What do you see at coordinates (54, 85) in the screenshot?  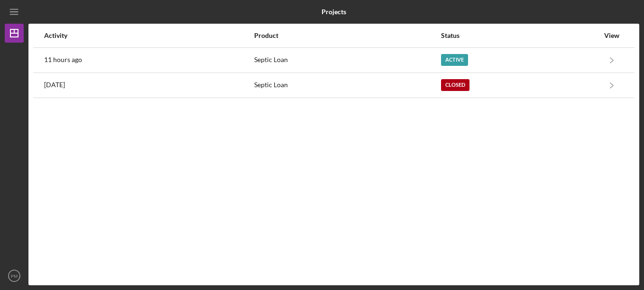 I see `time: 2023-12-11 15:40` at bounding box center [54, 85].